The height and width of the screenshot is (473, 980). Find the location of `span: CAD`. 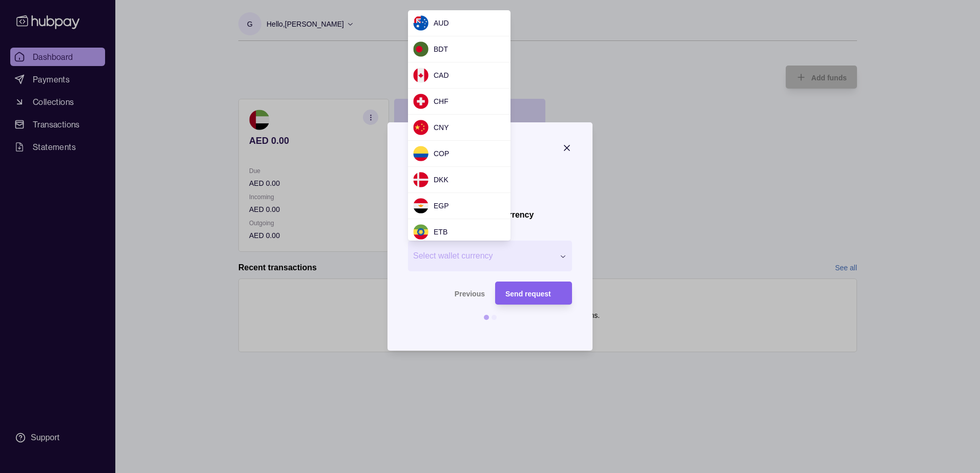

span: CAD is located at coordinates (441, 76).